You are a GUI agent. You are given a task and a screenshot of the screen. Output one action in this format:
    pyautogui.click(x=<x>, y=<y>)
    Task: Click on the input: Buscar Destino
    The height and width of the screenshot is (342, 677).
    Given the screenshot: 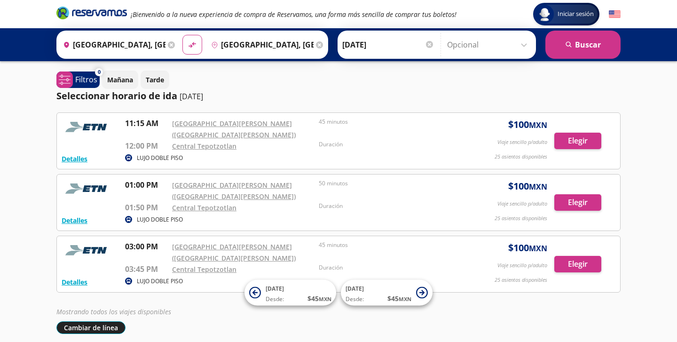 What is the action you would take?
    pyautogui.click(x=260, y=45)
    